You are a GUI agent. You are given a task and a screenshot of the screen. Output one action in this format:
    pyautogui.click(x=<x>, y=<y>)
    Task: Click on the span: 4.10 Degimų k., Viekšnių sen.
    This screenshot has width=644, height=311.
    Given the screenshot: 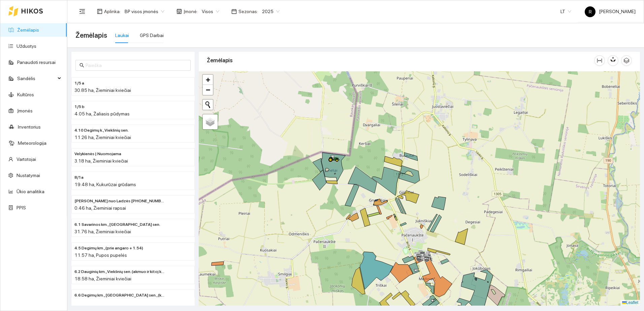 What is the action you would take?
    pyautogui.click(x=102, y=130)
    